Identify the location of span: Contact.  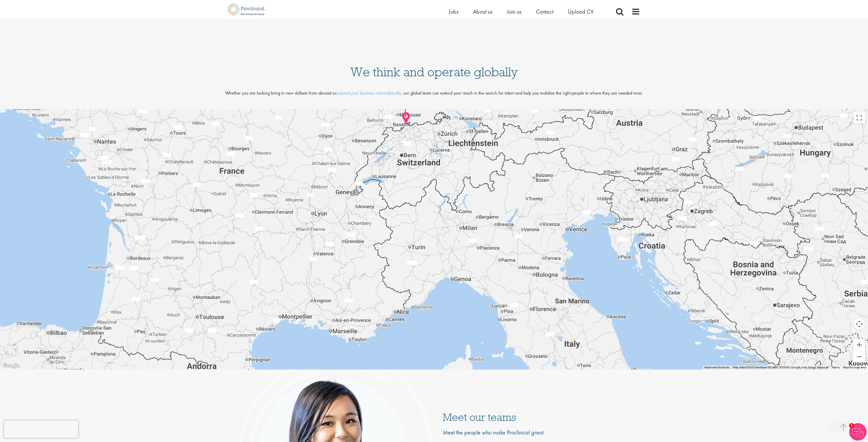
(545, 12).